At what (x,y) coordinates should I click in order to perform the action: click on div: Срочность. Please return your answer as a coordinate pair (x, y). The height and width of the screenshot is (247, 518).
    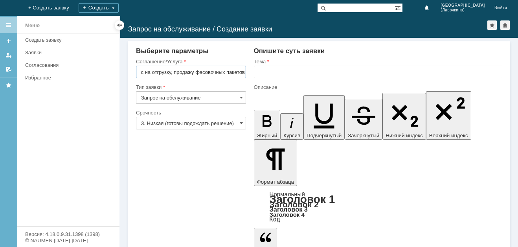
    Looking at the image, I should click on (190, 112).